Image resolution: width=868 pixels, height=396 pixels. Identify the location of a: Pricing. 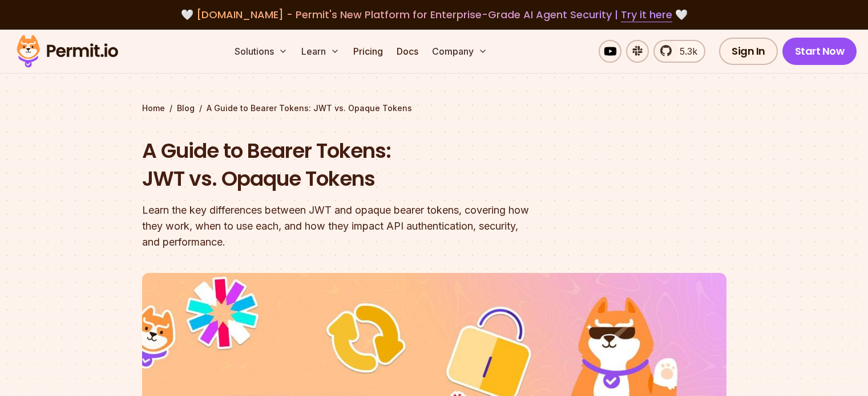
(368, 51).